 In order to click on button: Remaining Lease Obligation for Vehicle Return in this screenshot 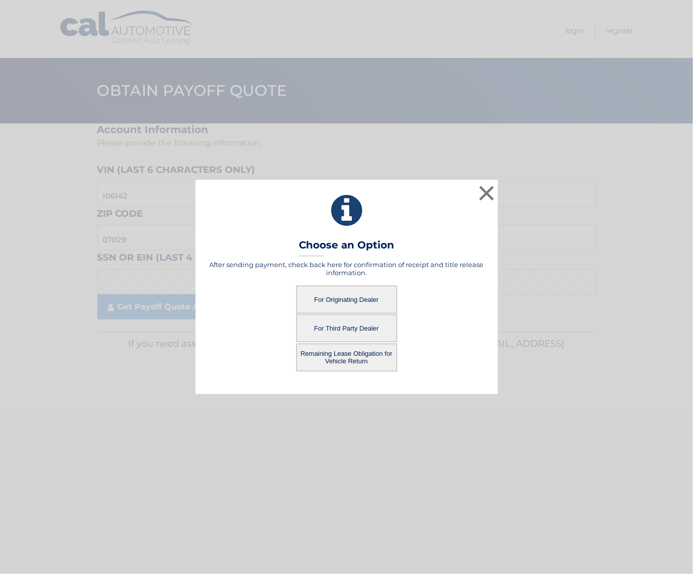, I will do `click(347, 358)`.